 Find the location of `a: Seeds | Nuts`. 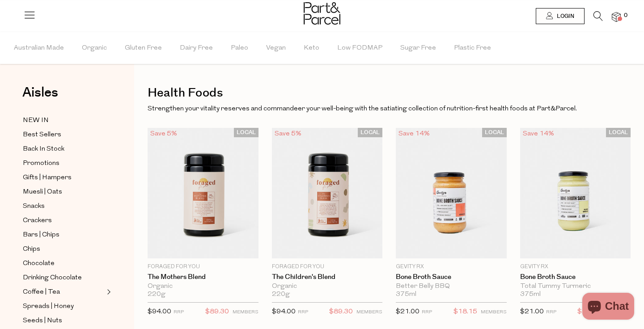

a: Seeds | Nuts is located at coordinates (63, 320).